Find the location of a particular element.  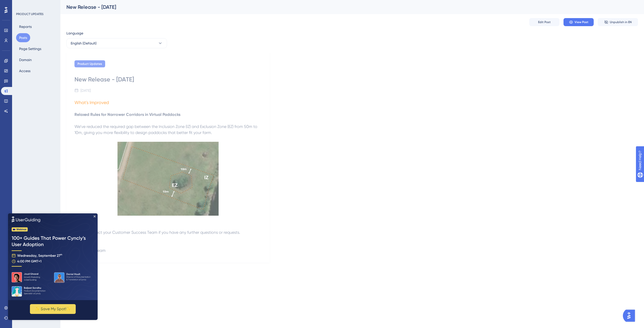

span: View Post is located at coordinates (581, 22).